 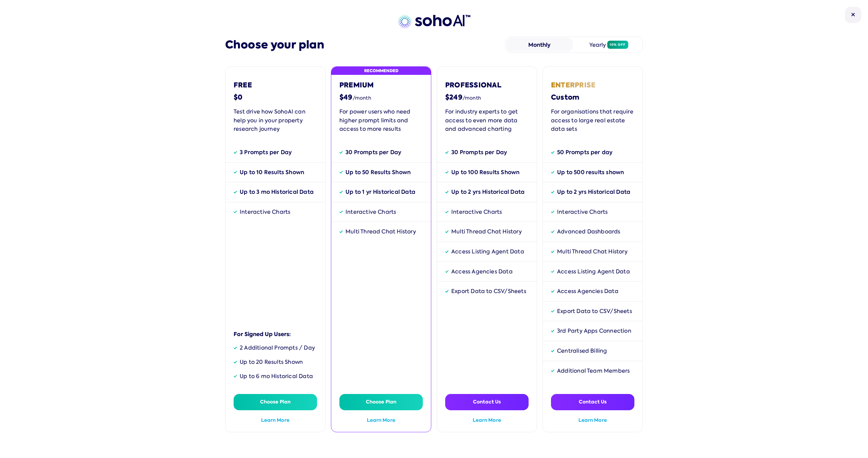 I want to click on div: Up to 1 yr Historical Data, so click(x=381, y=192).